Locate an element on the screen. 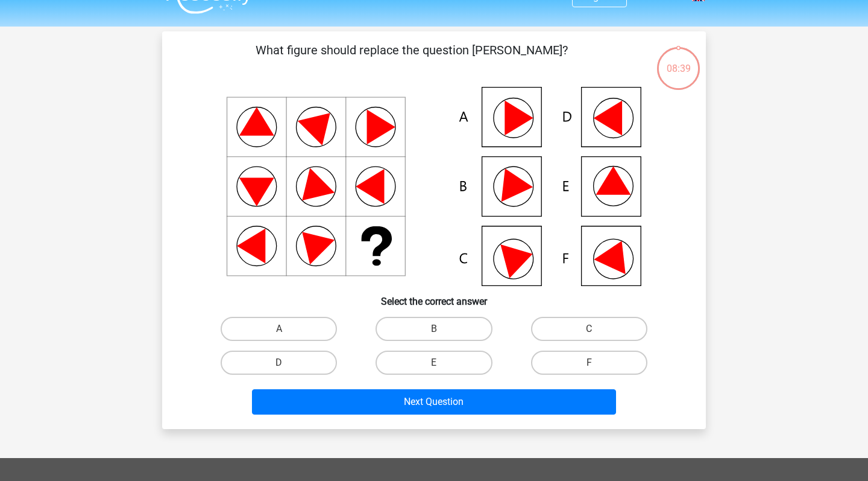 The image size is (868, 481). label: F is located at coordinates (589, 363).